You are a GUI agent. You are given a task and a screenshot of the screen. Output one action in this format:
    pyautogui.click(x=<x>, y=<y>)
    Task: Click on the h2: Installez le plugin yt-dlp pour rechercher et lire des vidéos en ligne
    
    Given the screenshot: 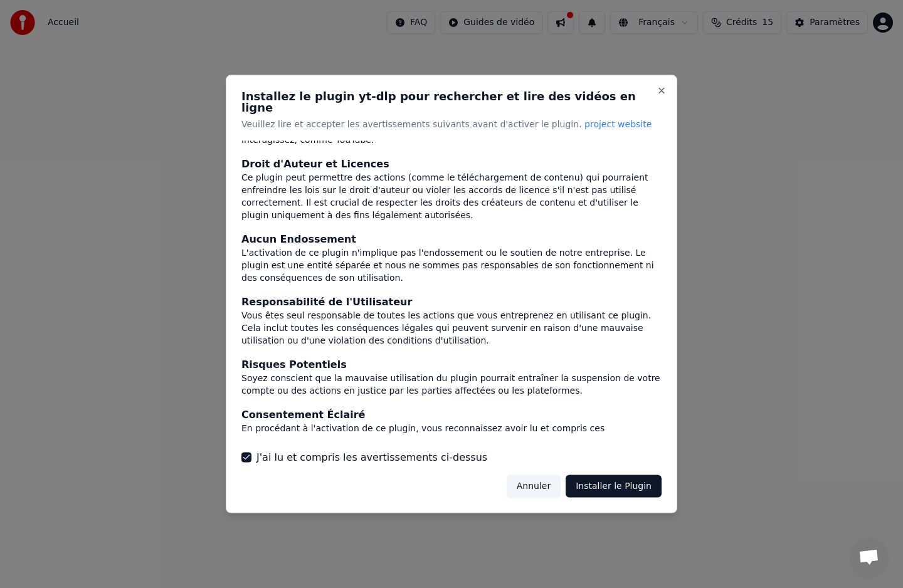 What is the action you would take?
    pyautogui.click(x=452, y=102)
    